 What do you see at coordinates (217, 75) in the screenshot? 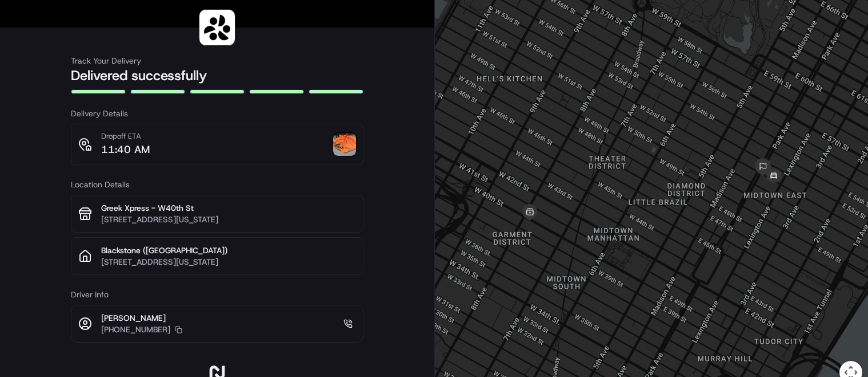
I see `h2: Delivered successfully` at bounding box center [217, 75].